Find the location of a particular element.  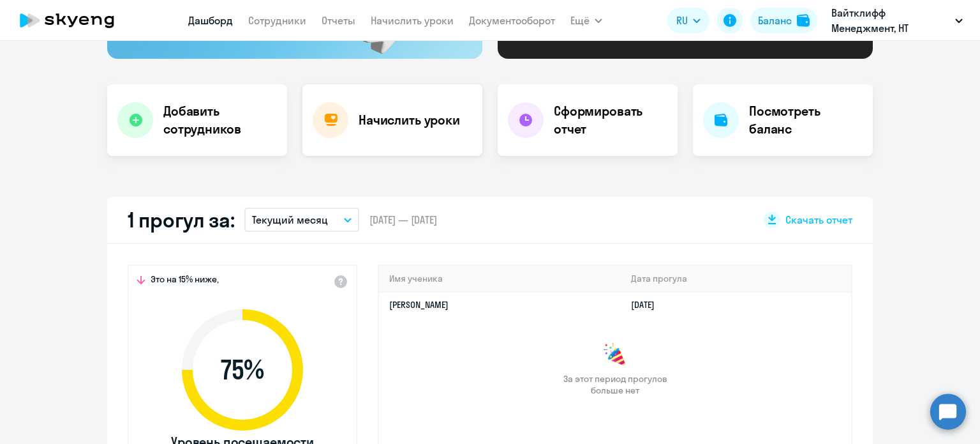

span: Ещё is located at coordinates (580, 21).